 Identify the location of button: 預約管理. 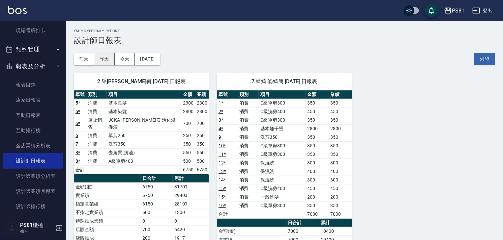
(33, 49).